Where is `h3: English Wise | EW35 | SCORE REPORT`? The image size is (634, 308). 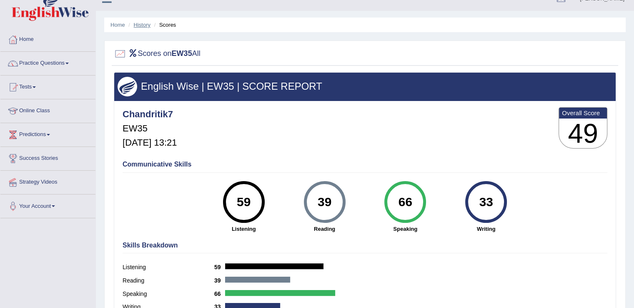 h3: English Wise | EW35 | SCORE REPORT is located at coordinates (365, 86).